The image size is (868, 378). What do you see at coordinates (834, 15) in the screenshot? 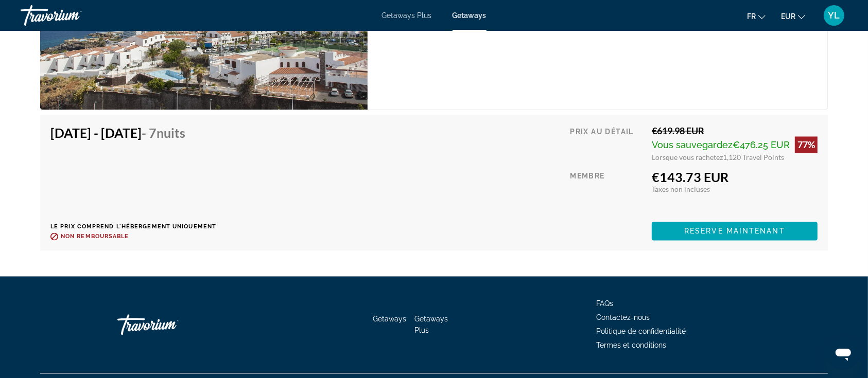
I see `button: User Menu` at bounding box center [834, 15].